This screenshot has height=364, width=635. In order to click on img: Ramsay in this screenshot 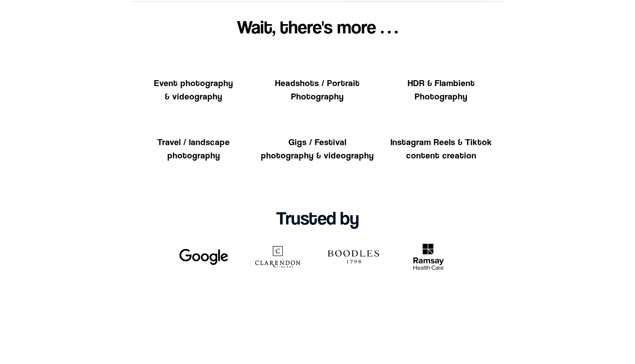, I will do `click(429, 256)`.